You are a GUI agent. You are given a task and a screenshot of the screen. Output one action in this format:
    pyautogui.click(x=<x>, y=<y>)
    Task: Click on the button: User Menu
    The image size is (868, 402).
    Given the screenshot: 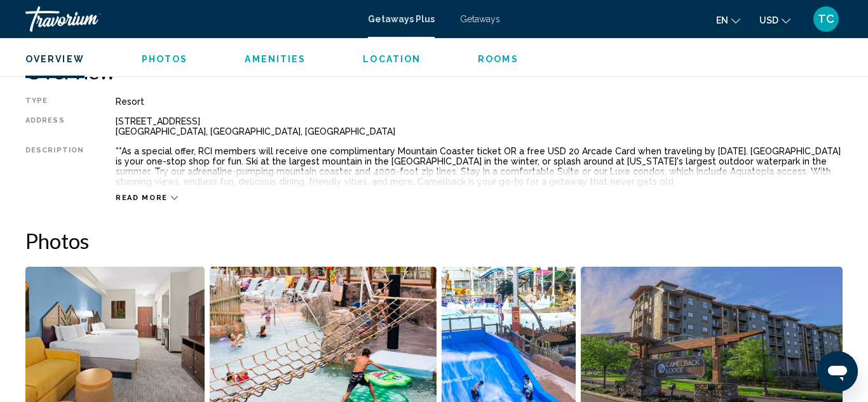 What is the action you would take?
    pyautogui.click(x=827, y=19)
    